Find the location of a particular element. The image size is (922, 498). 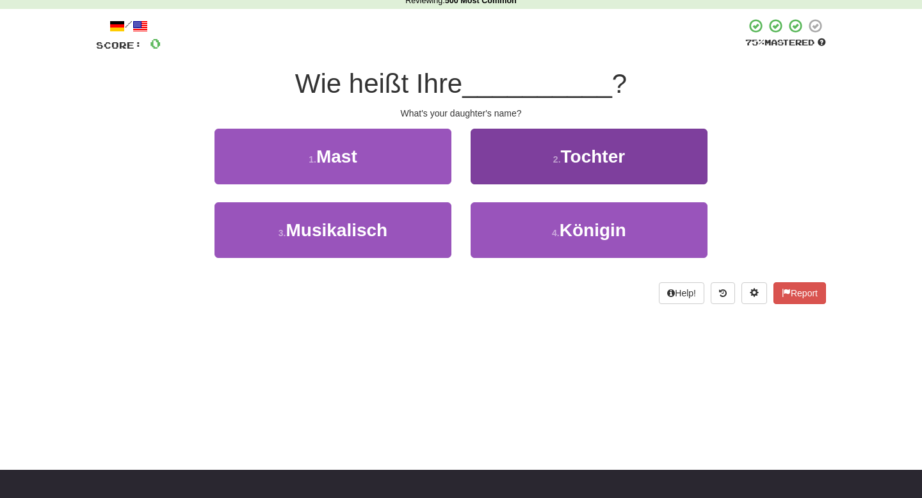

span: Mast is located at coordinates (337, 156).